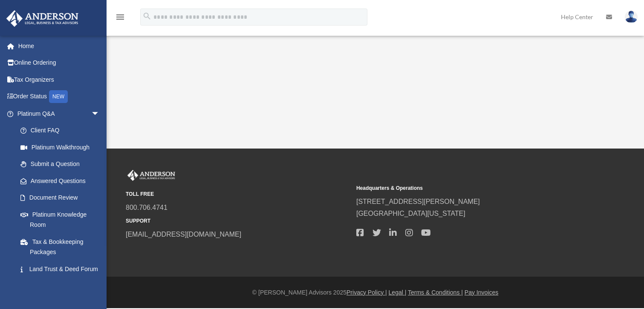 The height and width of the screenshot is (309, 644). Describe the element at coordinates (468, 188) in the screenshot. I see `small: Headquarters & Operations` at that location.